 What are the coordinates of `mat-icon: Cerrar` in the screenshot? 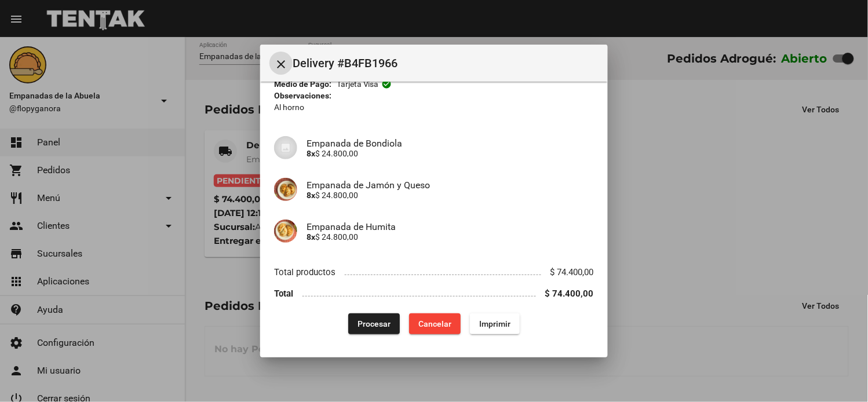 It's located at (281, 65).